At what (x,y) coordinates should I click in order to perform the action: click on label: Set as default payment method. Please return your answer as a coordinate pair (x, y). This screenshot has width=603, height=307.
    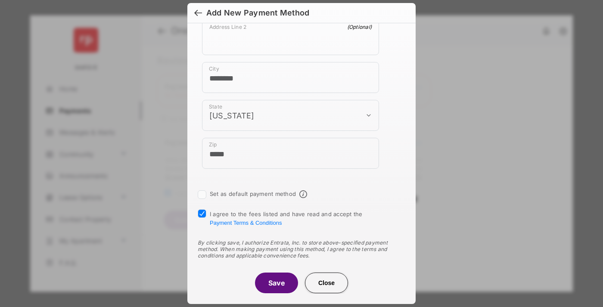
    Looking at the image, I should click on (253, 194).